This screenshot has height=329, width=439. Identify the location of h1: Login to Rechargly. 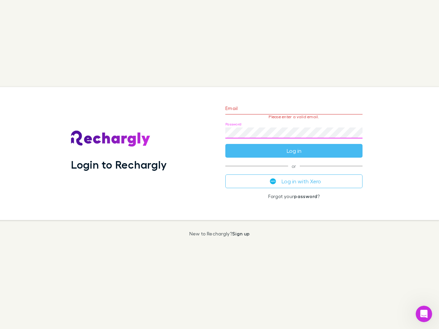
(119, 165).